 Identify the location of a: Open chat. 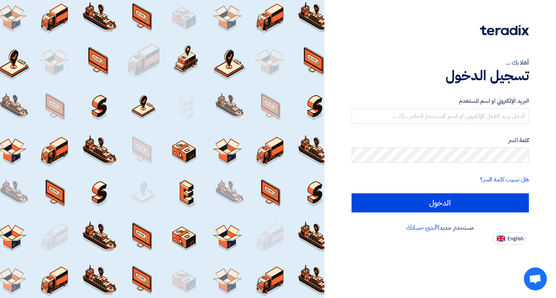
(535, 279).